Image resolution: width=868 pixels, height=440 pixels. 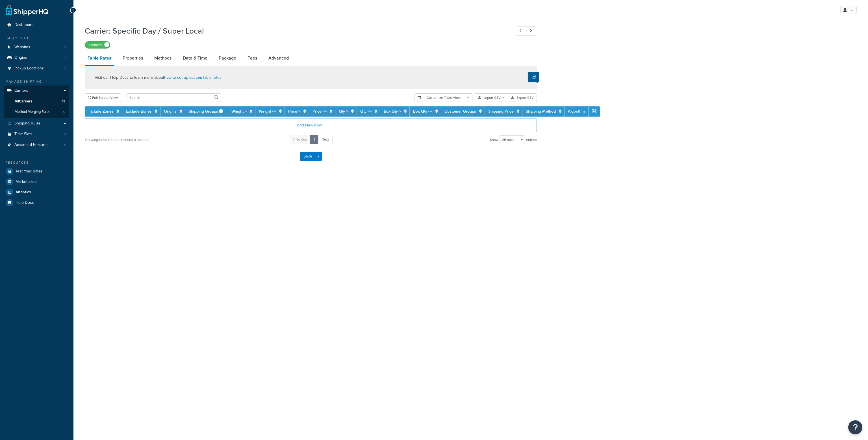 What do you see at coordinates (37, 91) in the screenshot?
I see `a: Carriers` at bounding box center [37, 91].